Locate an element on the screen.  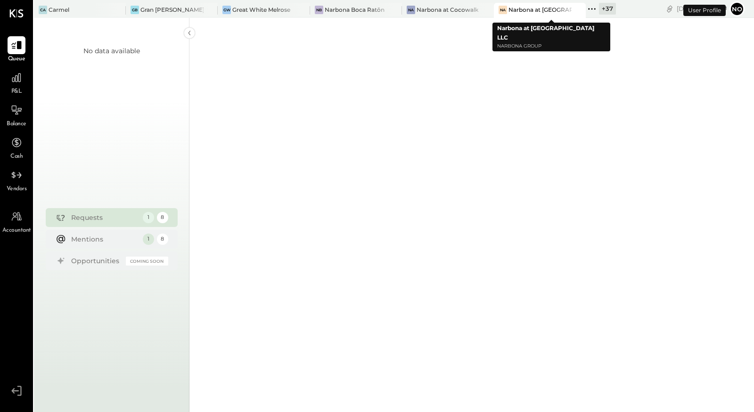
span: Balance is located at coordinates (16, 124).